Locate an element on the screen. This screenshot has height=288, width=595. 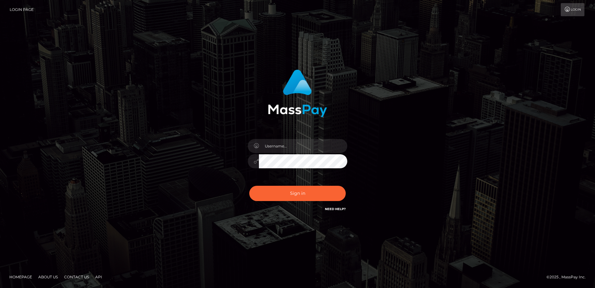
a: Login is located at coordinates (573, 10).